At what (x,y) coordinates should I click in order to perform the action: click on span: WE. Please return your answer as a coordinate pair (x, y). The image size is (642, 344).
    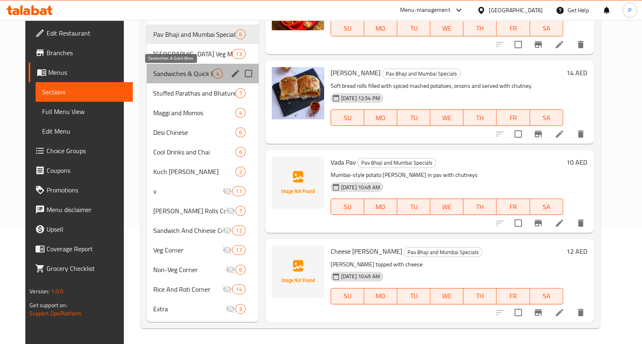
    Looking at the image, I should click on (447, 118).